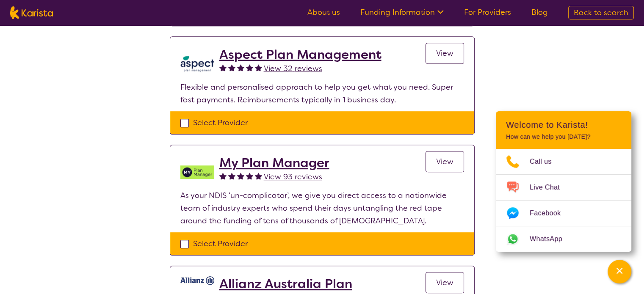 This screenshot has width=644, height=294. I want to click on h2: My Plan Manager, so click(274, 163).